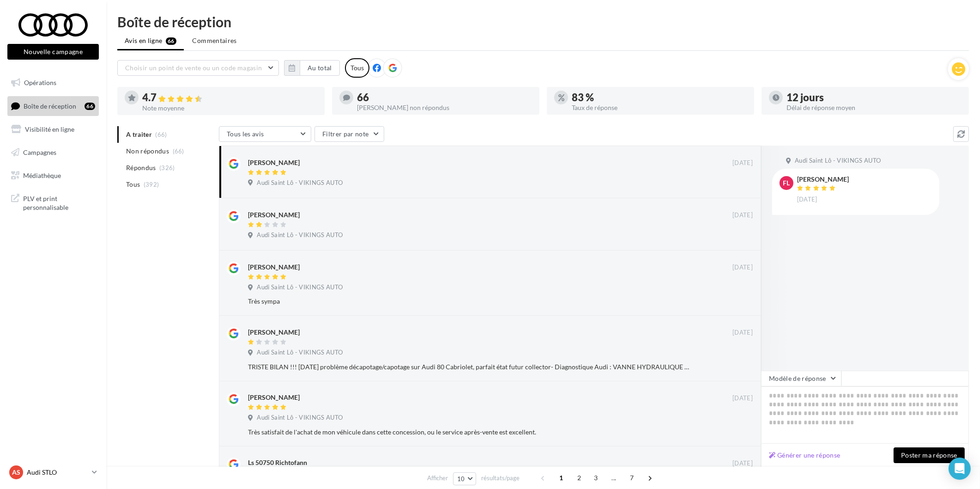  I want to click on span: Non répondus, so click(148, 151).